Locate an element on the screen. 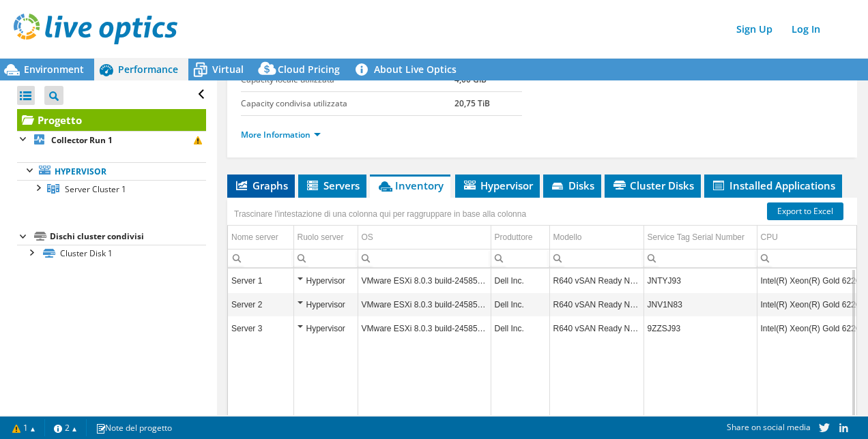  span: Cloud Pricing is located at coordinates (308, 69).